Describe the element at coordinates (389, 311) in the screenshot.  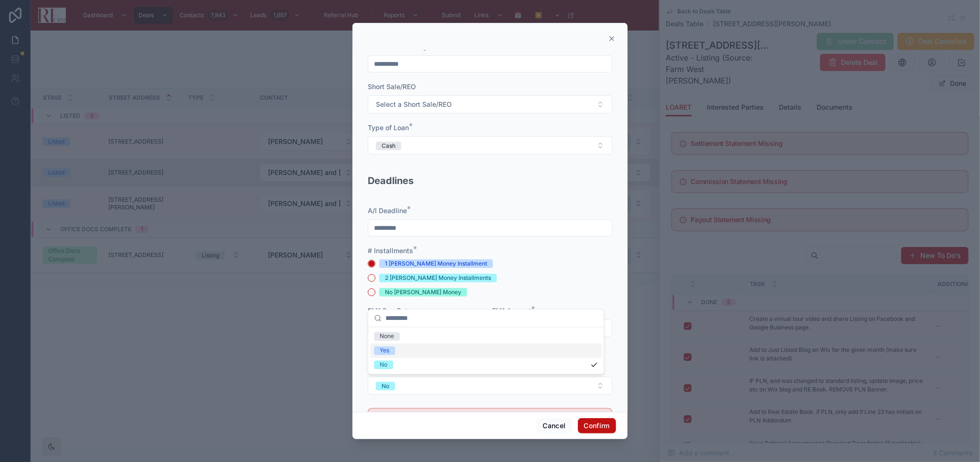
I see `span: EM1 Due Date` at that location.